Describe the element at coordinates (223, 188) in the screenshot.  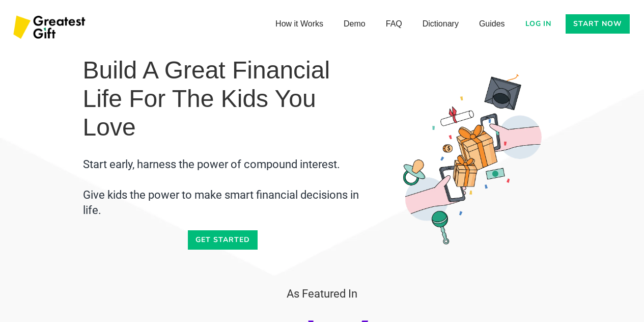
I see `h2: ⁠Start early, harness the power of compound interest. ⁠⁠Give kids the power to make smart financi...` at that location.